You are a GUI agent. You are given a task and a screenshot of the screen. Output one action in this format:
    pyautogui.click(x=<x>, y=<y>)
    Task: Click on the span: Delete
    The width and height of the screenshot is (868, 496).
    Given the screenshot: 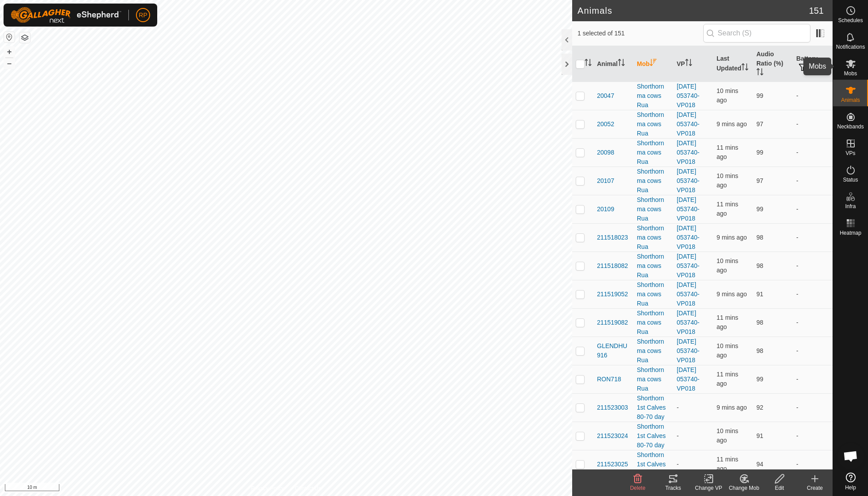 What is the action you would take?
    pyautogui.click(x=638, y=488)
    